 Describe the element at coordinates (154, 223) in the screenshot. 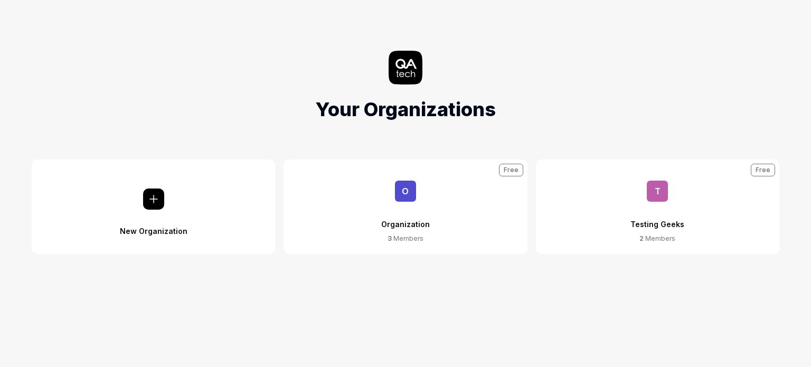

I see `div: New Organization` at that location.